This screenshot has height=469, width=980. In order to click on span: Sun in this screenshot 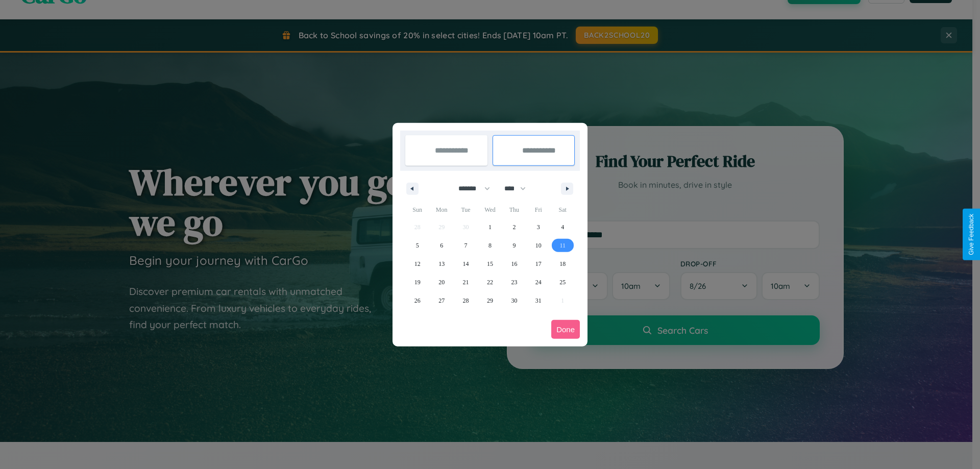, I will do `click(417, 210)`.